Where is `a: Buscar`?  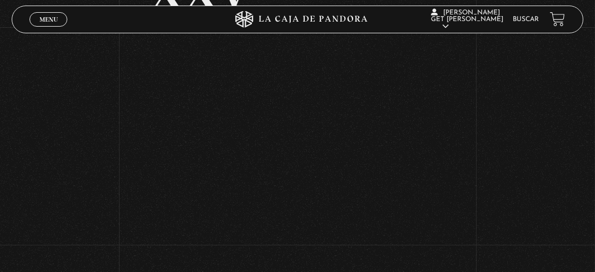
a: Buscar is located at coordinates (525, 19).